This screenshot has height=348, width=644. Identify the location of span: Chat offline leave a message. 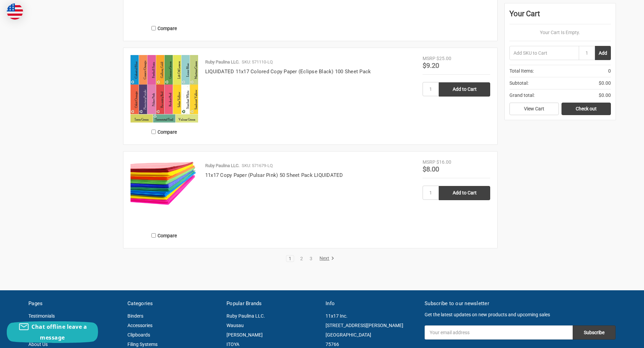
(59, 332).